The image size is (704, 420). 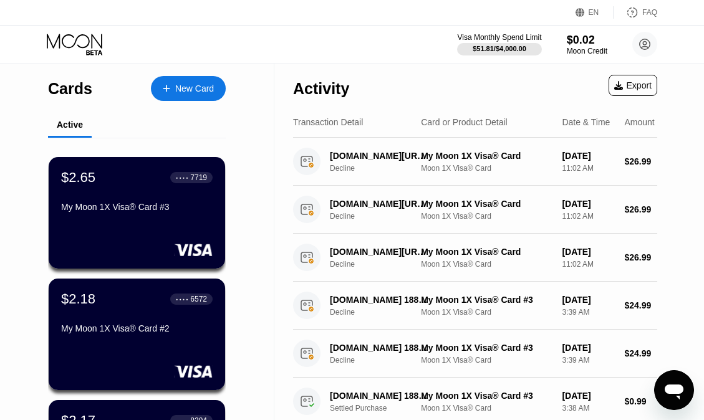 I want to click on div: Transaction Detail, so click(x=328, y=122).